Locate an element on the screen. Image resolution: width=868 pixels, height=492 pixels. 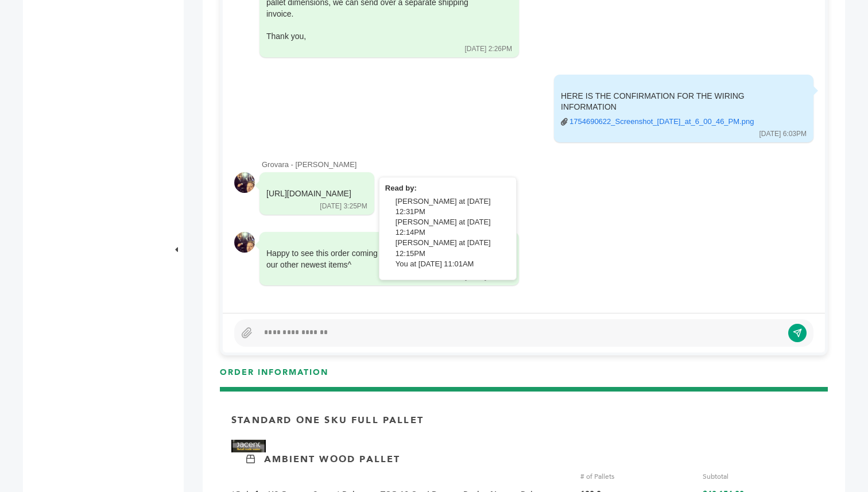
img: Ambient is located at coordinates (251, 458).